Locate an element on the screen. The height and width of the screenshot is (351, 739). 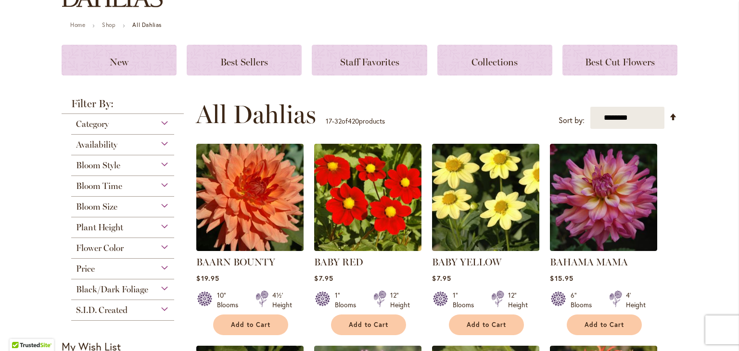
span: S.I.D. Created is located at coordinates (102, 310).